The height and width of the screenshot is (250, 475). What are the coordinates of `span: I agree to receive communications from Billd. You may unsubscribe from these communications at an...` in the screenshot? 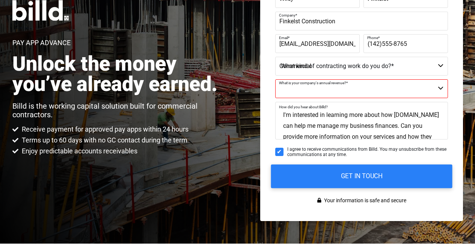 It's located at (368, 152).